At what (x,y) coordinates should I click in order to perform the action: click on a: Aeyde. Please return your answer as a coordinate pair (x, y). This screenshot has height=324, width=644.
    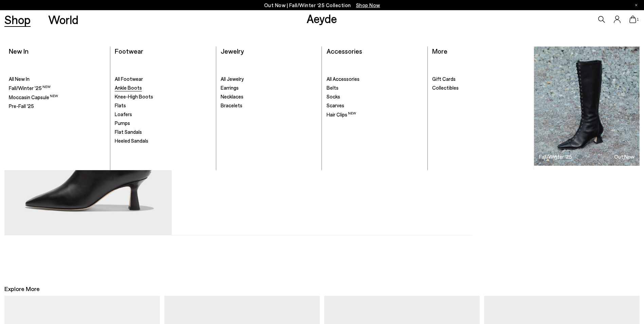
    Looking at the image, I should click on (322, 18).